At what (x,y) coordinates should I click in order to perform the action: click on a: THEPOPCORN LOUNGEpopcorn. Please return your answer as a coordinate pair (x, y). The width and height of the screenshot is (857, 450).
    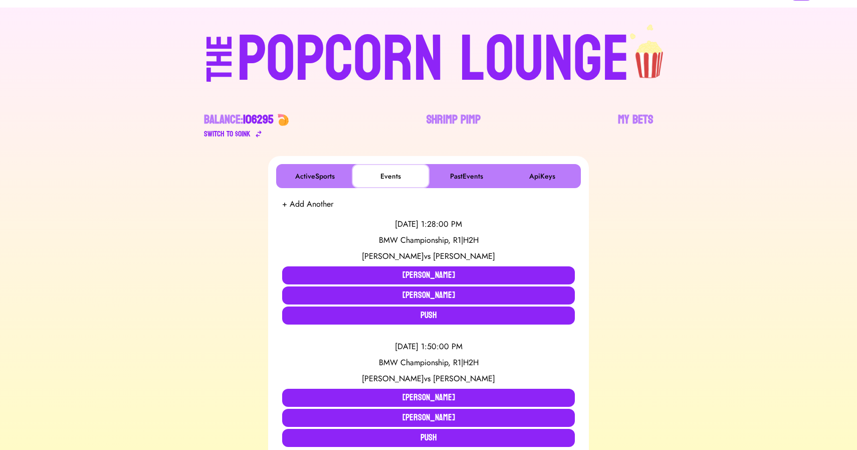
    Looking at the image, I should click on (429, 58).